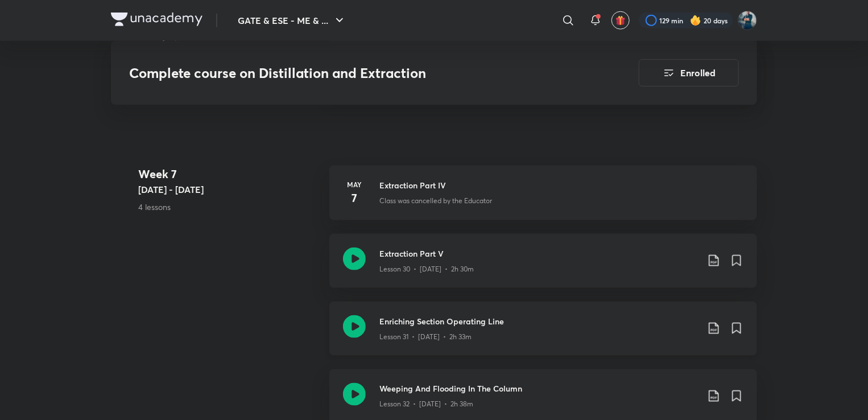  I want to click on p: Class was cancelled by the Educator, so click(435, 200).